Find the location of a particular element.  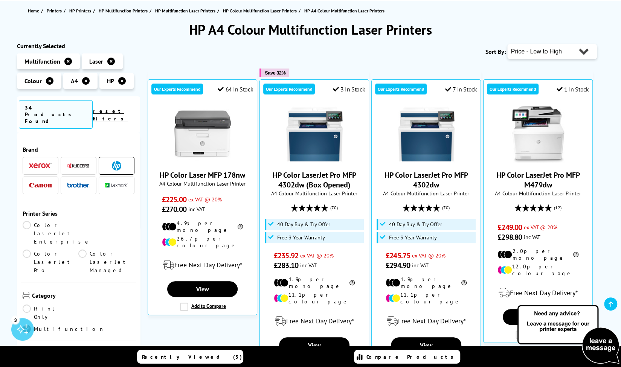

span: £294.90 is located at coordinates (398, 266).